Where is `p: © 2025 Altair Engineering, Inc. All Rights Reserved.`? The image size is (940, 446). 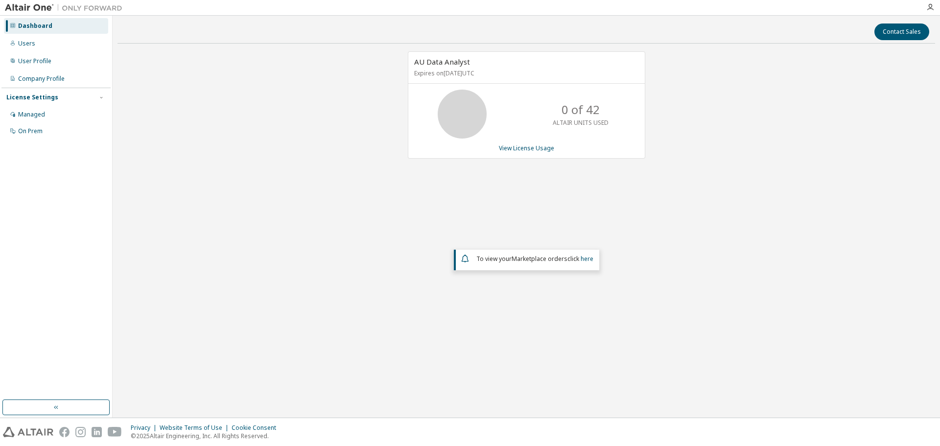
p: © 2025 Altair Engineering, Inc. All Rights Reserved. is located at coordinates (206, 436).